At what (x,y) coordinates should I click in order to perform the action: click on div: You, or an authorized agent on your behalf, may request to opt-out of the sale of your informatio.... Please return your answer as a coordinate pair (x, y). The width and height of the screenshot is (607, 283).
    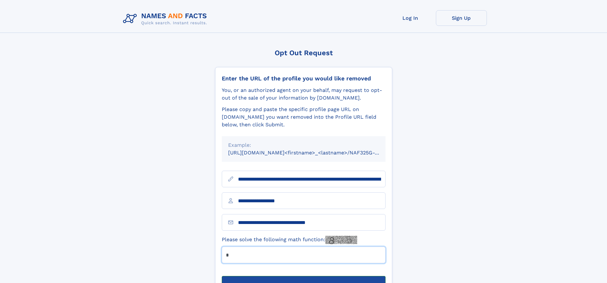
    Looking at the image, I should click on (304, 94).